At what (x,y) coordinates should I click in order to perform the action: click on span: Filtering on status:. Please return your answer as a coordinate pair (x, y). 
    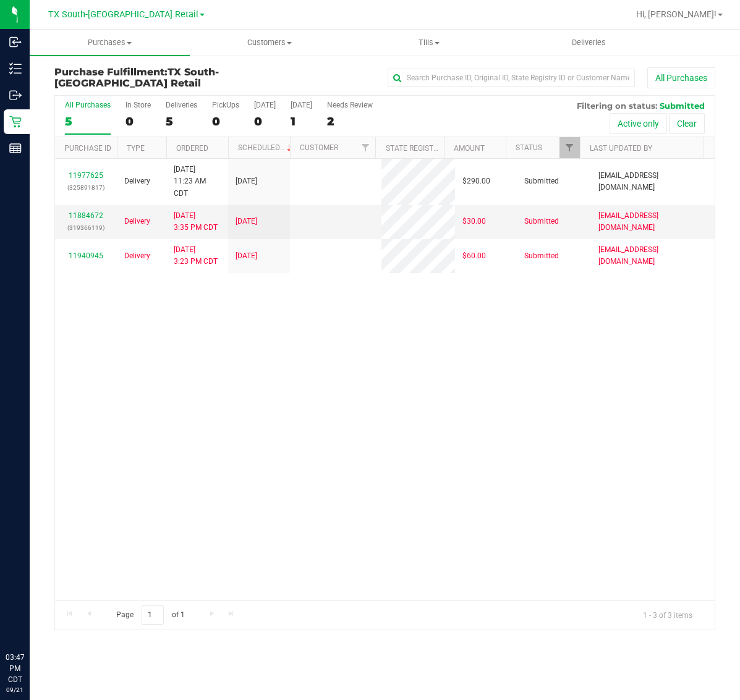
    Looking at the image, I should click on (617, 105).